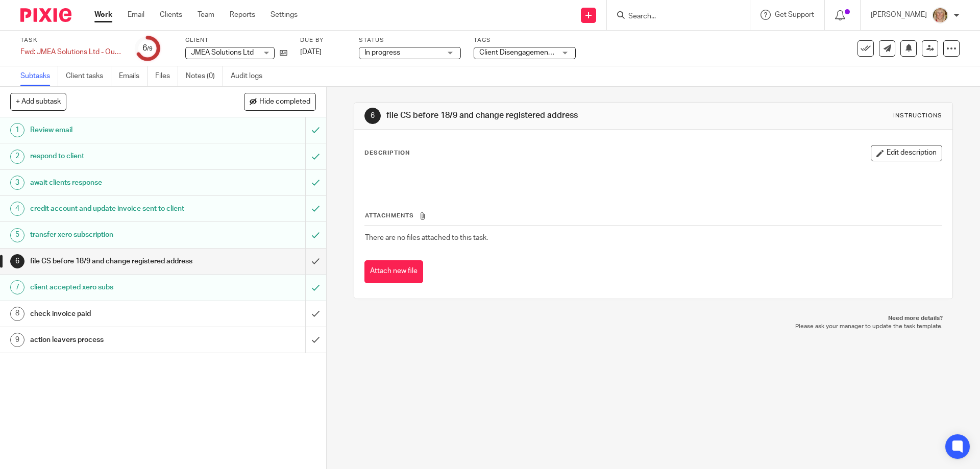  I want to click on p: Description, so click(387, 153).